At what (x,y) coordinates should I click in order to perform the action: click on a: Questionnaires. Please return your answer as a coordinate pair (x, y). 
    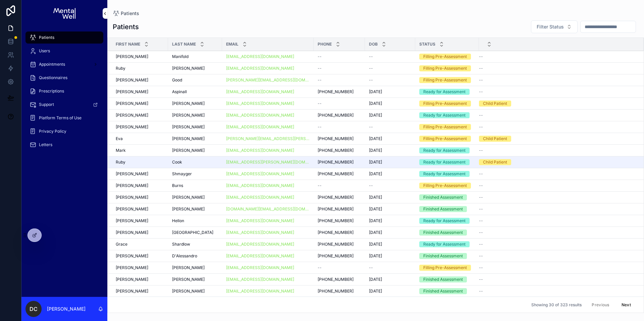
    Looking at the image, I should click on (64, 78).